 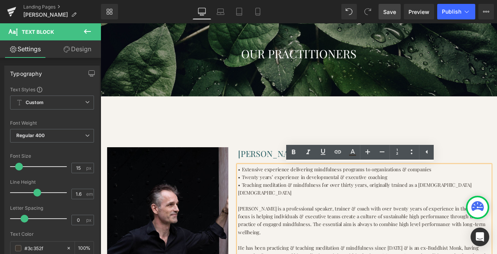 What do you see at coordinates (419, 12) in the screenshot?
I see `span: Preview` at bounding box center [419, 12].